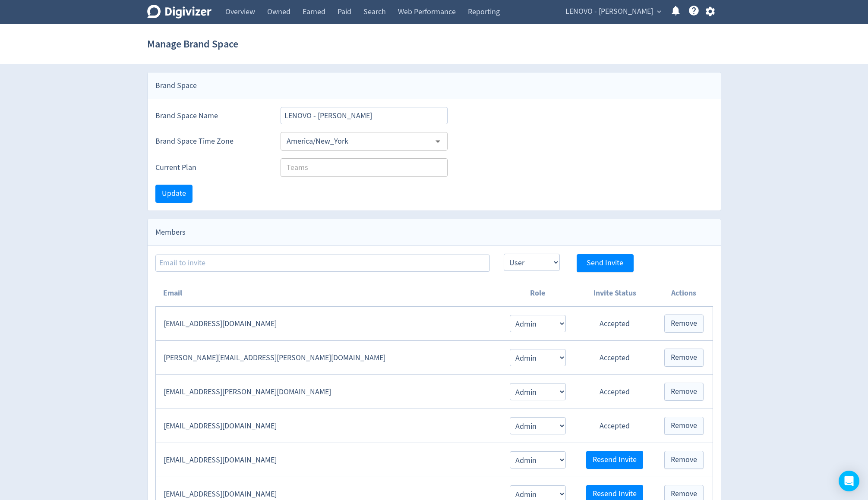 This screenshot has height=500, width=868. What do you see at coordinates (434, 233) in the screenshot?
I see `div: Members` at bounding box center [434, 233].